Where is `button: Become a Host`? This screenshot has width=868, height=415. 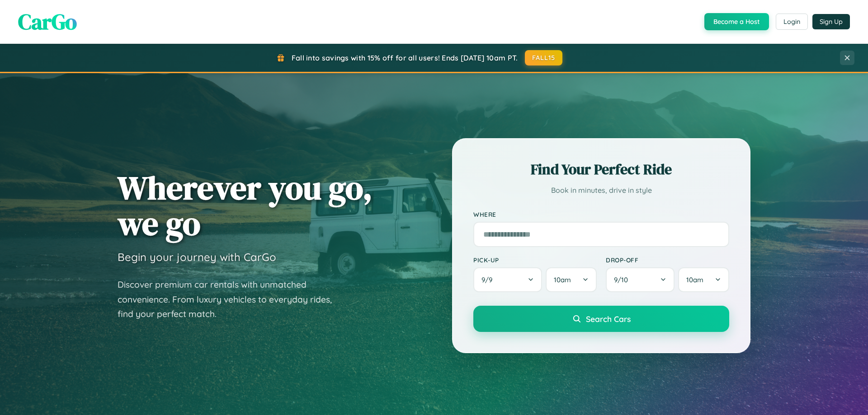
button: Become a Host is located at coordinates (736, 22).